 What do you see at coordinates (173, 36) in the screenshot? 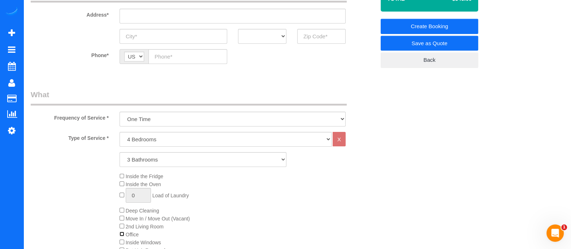
I see `input: City*` at bounding box center [173, 36].